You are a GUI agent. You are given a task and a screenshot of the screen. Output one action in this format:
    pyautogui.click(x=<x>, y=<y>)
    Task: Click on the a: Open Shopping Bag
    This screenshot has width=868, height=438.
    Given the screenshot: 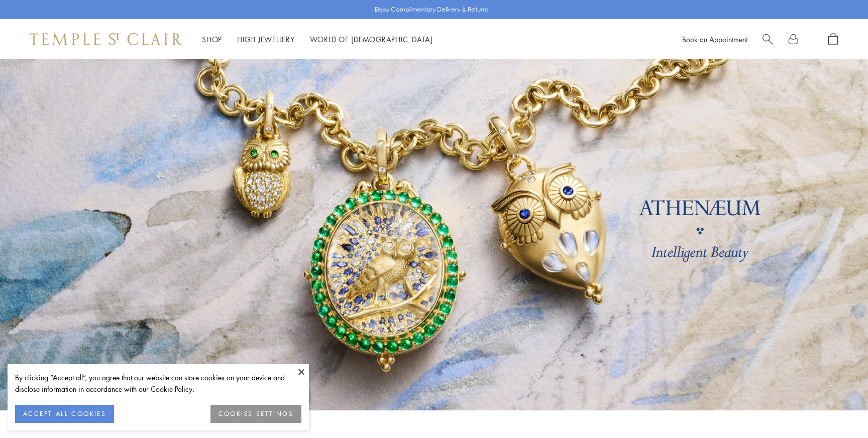 What is the action you would take?
    pyautogui.click(x=833, y=39)
    